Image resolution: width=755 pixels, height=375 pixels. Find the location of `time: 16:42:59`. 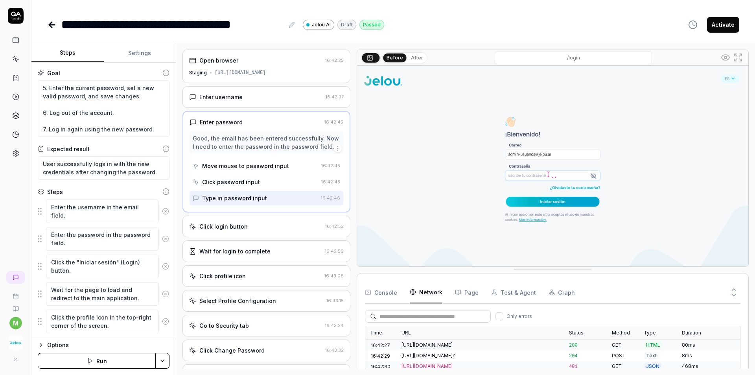

time: 16:42:59 is located at coordinates (334, 251).